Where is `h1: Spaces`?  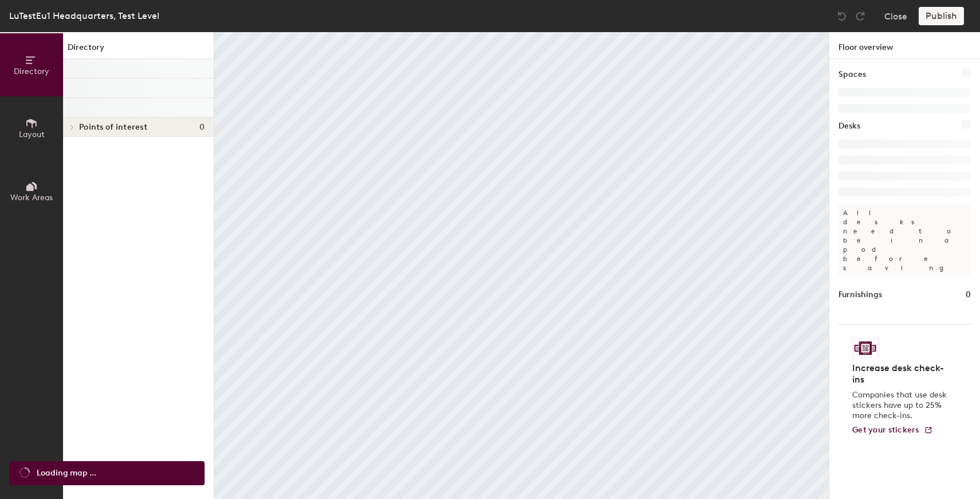
h1: Spaces is located at coordinates (852, 75).